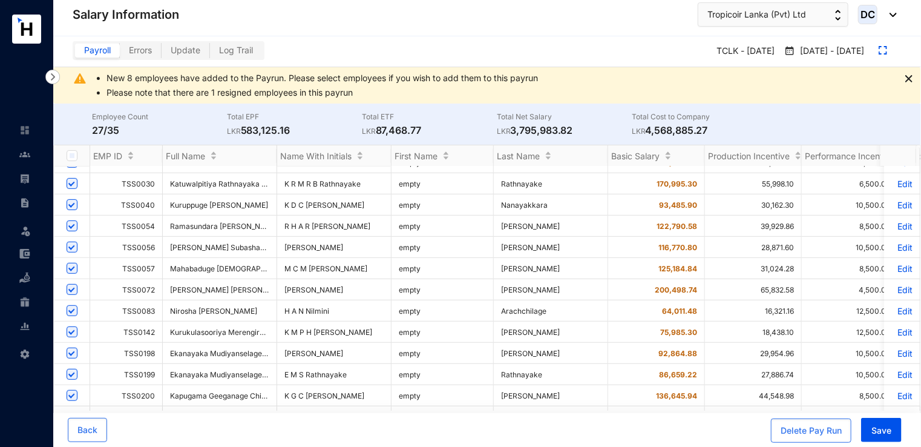  I want to click on img: alert-icon-warn.ff6cdca33fb04fa47c6f458aefbe566d.svg, so click(80, 79).